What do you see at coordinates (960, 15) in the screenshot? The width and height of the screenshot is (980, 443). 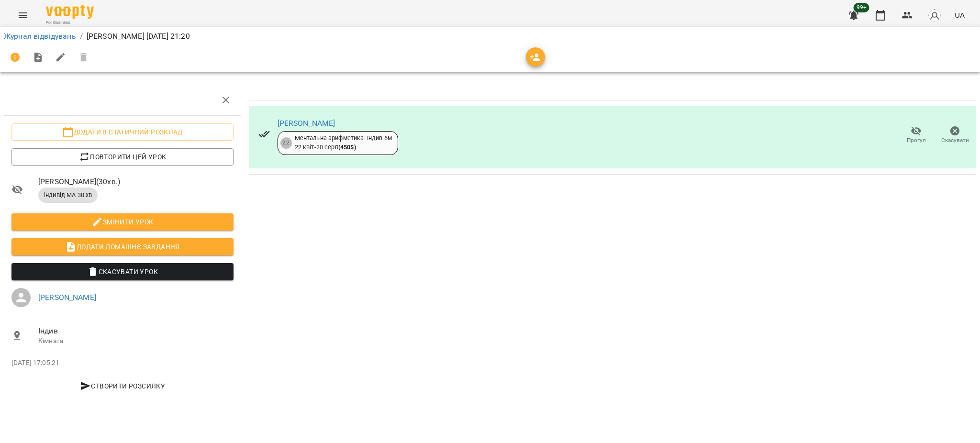 I see `button: UA` at bounding box center [960, 15].